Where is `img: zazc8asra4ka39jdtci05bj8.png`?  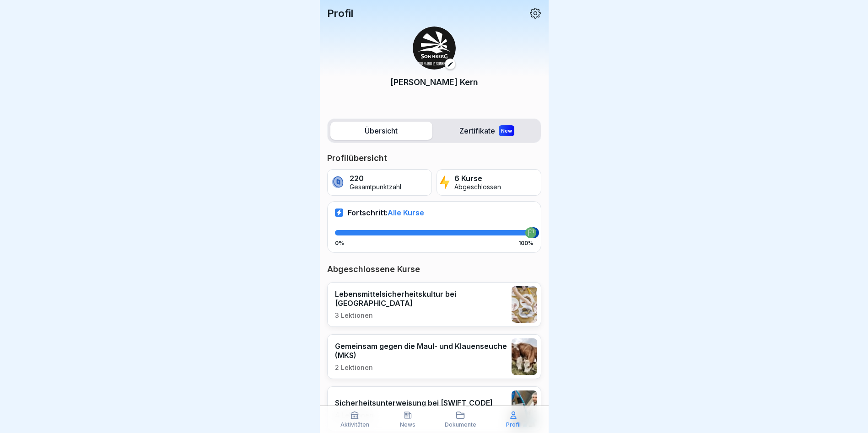
img: zazc8asra4ka39jdtci05bj8.png is located at coordinates (434, 48).